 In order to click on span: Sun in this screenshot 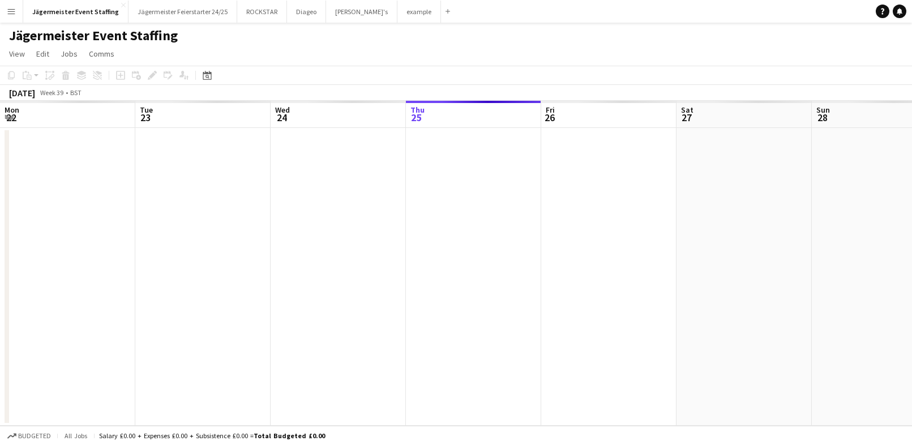, I will do `click(823, 110)`.